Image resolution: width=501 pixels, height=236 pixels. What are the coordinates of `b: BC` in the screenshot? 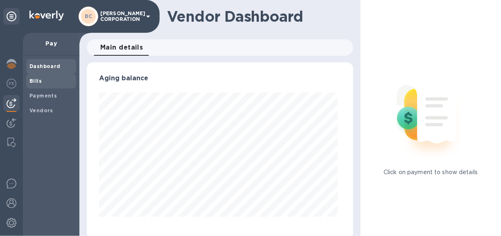 It's located at (88, 16).